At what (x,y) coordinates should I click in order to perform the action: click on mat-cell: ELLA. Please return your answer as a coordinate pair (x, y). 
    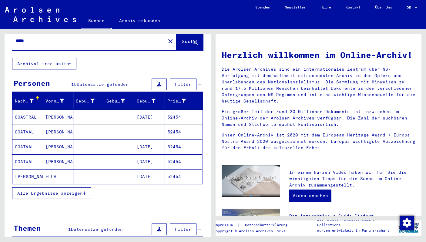
    Looking at the image, I should click on (58, 176).